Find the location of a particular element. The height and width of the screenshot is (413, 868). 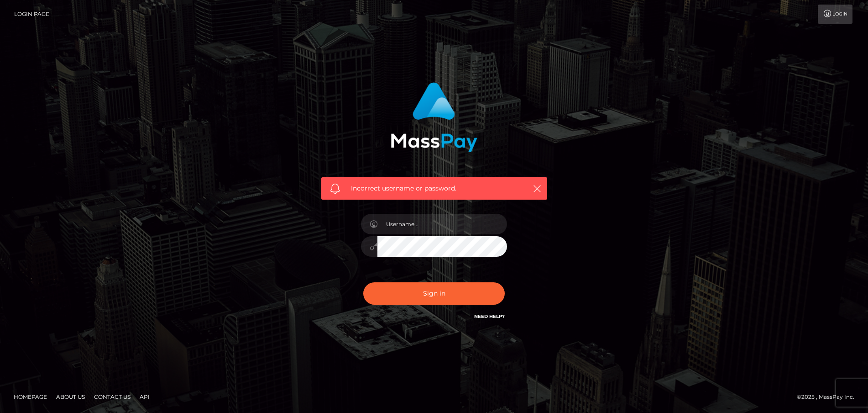

div: © 2025 , MassPay Inc. is located at coordinates (829, 397).